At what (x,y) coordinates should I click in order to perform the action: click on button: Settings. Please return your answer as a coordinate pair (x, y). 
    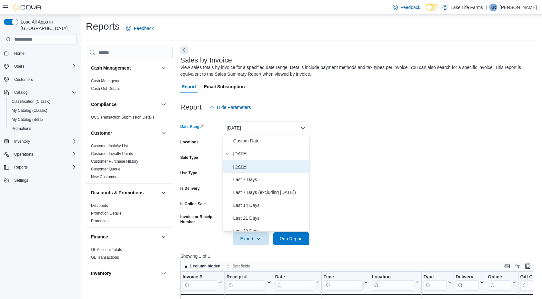
    Looking at the image, I should click on (40, 180).